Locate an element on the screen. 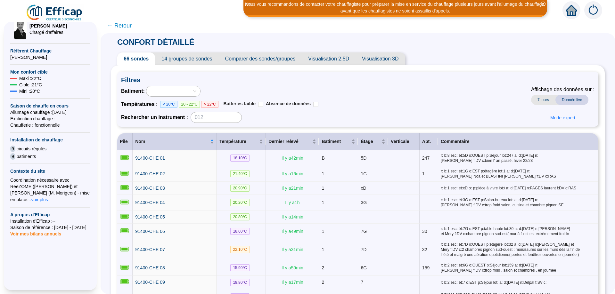  img: Chargé d'affaires is located at coordinates (20, 29).